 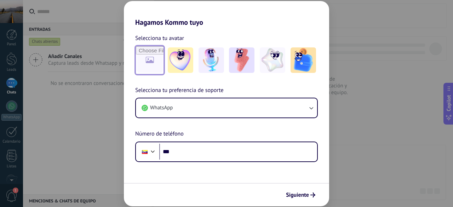 I want to click on div: Venezuela: + 58, so click(x=145, y=152).